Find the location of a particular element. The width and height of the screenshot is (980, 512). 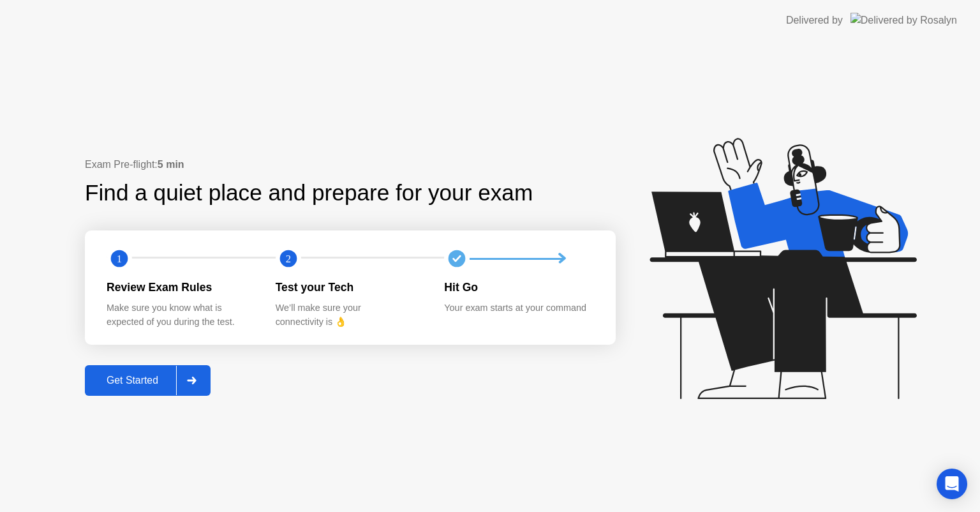

div: Test your Tech is located at coordinates (349, 287).